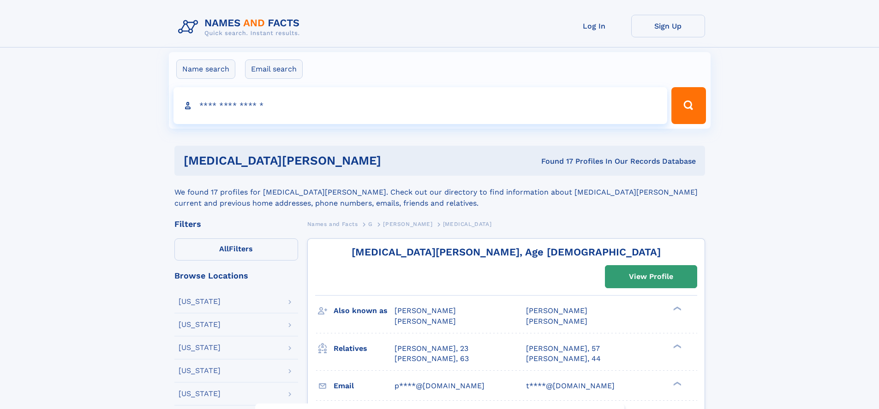 The image size is (879, 409). I want to click on label: Name search, so click(206, 69).